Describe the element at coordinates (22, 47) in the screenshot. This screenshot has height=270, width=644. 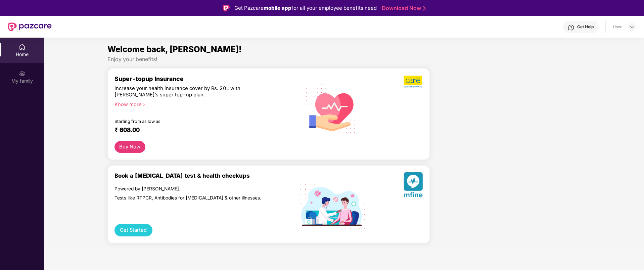
I see `img: svg+xml;base64,PHN2ZyBpZD0iSG9tZSIgeG1sbnM9Imh0dHA6Ly93d3cudzMub3JnLzIwMDAvc3ZnIiB3aWR0aD0iMjAiIG...` at that location.